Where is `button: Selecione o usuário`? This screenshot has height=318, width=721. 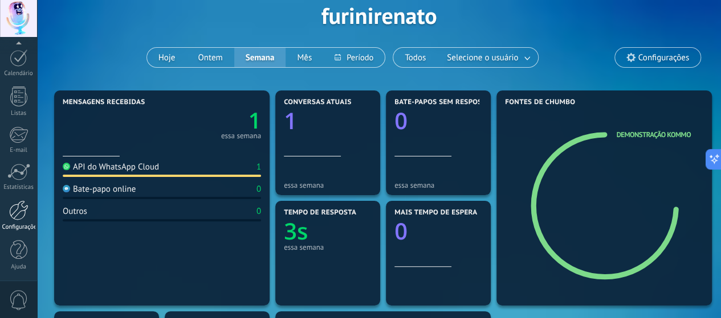
button: Selecione o usuário is located at coordinates (487, 58).